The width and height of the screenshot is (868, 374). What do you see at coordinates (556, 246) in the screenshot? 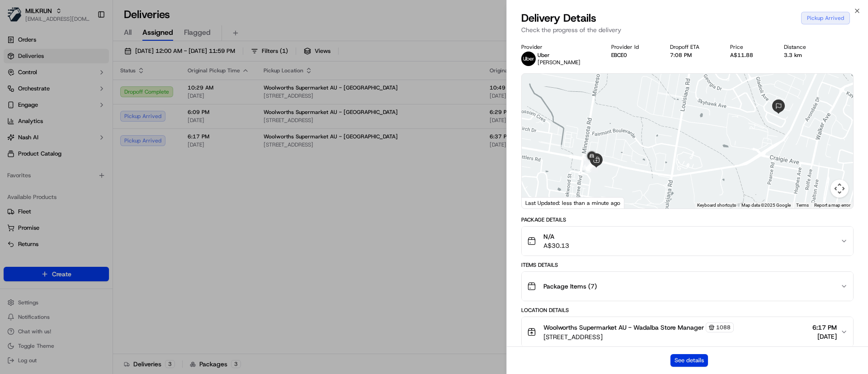
I see `span: A$30.13` at bounding box center [556, 246].